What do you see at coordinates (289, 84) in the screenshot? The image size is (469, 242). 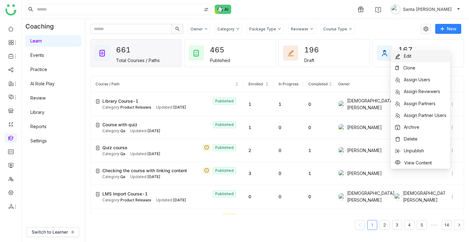 I see `span: In Progress` at bounding box center [289, 84].